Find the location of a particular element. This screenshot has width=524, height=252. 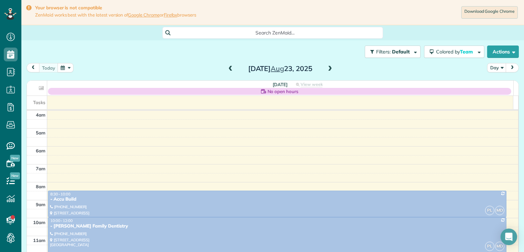

span: 6am is located at coordinates (41, 151).